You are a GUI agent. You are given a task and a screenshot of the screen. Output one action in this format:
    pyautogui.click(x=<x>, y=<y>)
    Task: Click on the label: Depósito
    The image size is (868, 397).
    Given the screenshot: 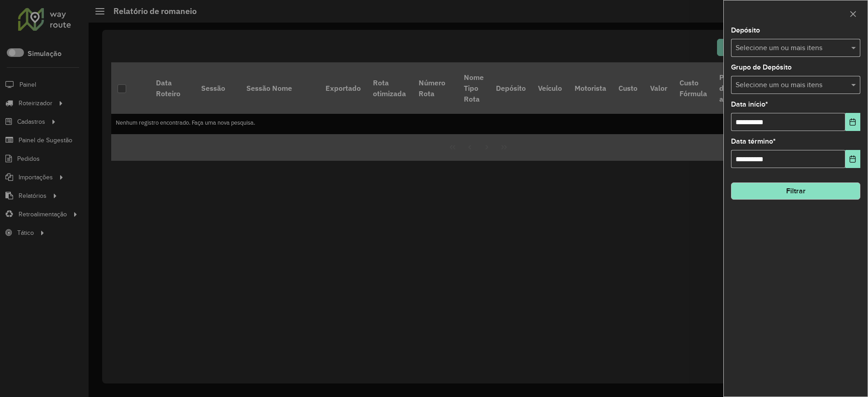 What is the action you would take?
    pyautogui.click(x=745, y=30)
    